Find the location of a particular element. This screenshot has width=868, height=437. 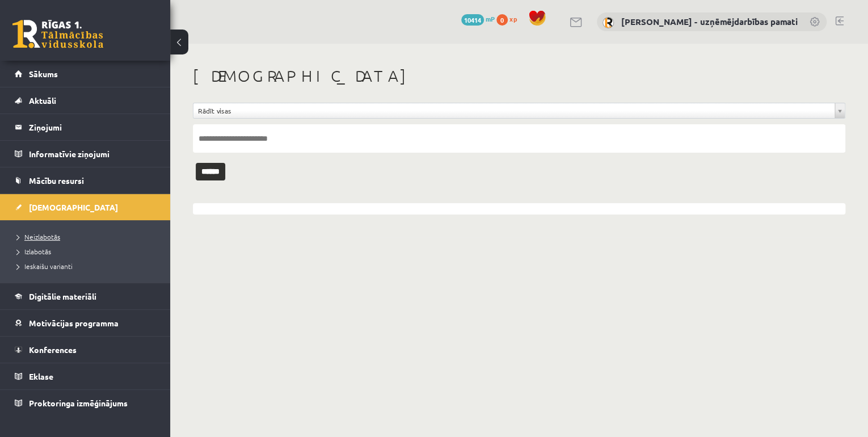

span: Aktuāli is located at coordinates (42, 101).